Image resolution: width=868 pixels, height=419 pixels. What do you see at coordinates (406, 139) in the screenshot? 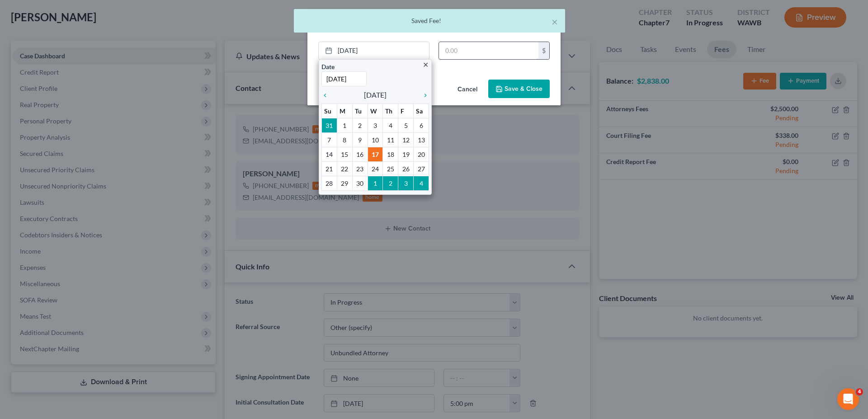
I see `td: 12` at bounding box center [406, 139].